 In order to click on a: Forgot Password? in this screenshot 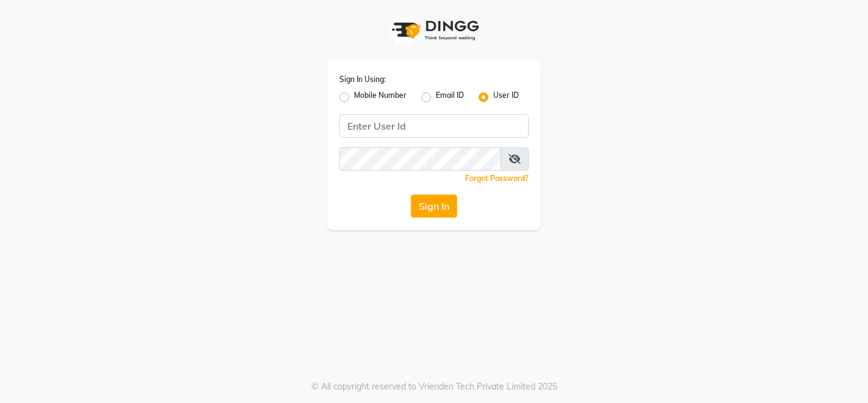, I will do `click(497, 178)`.